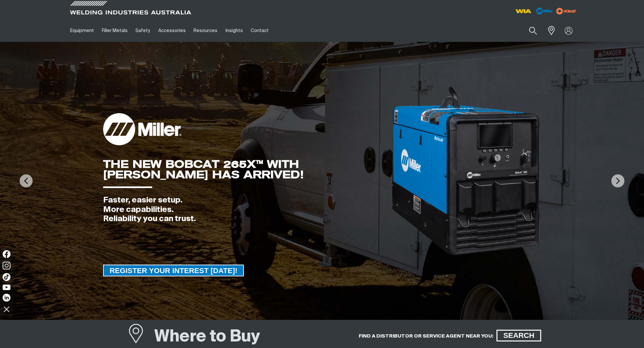 The height and width of the screenshot is (348, 644). What do you see at coordinates (207, 337) in the screenshot?
I see `h1: Where to Buy` at bounding box center [207, 337].